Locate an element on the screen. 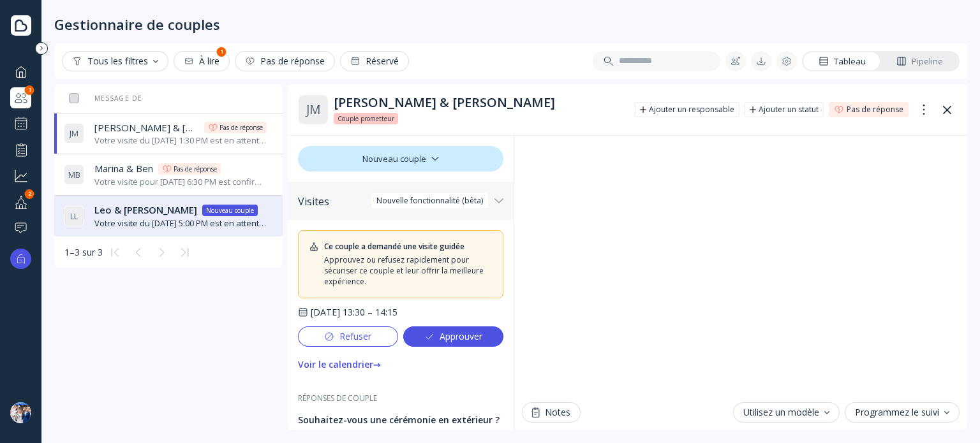 The height and width of the screenshot is (443, 980). div: À lire is located at coordinates (202, 61).